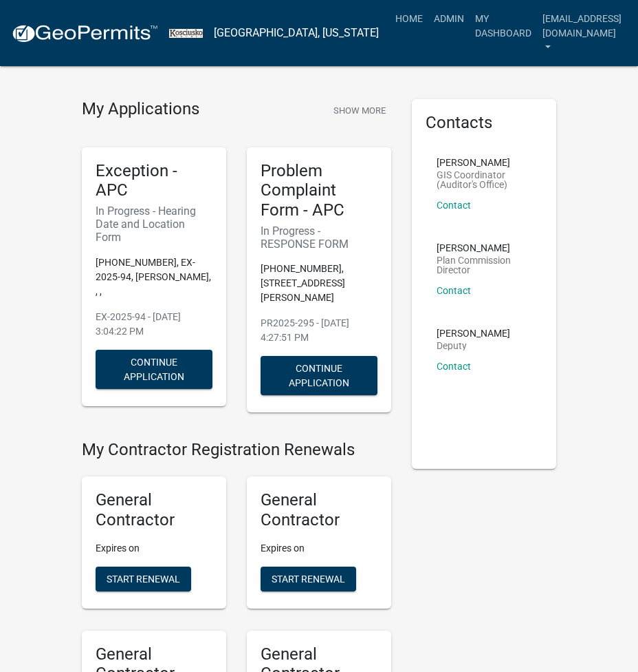  I want to click on h4: My Applications, so click(141, 110).